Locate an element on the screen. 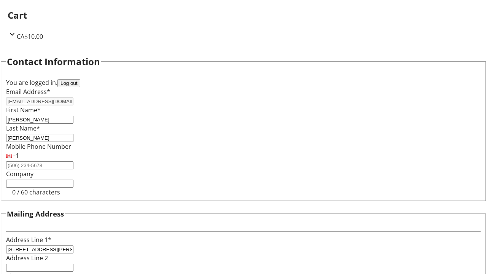 The image size is (487, 274). h2: Contact Information is located at coordinates (53, 62).